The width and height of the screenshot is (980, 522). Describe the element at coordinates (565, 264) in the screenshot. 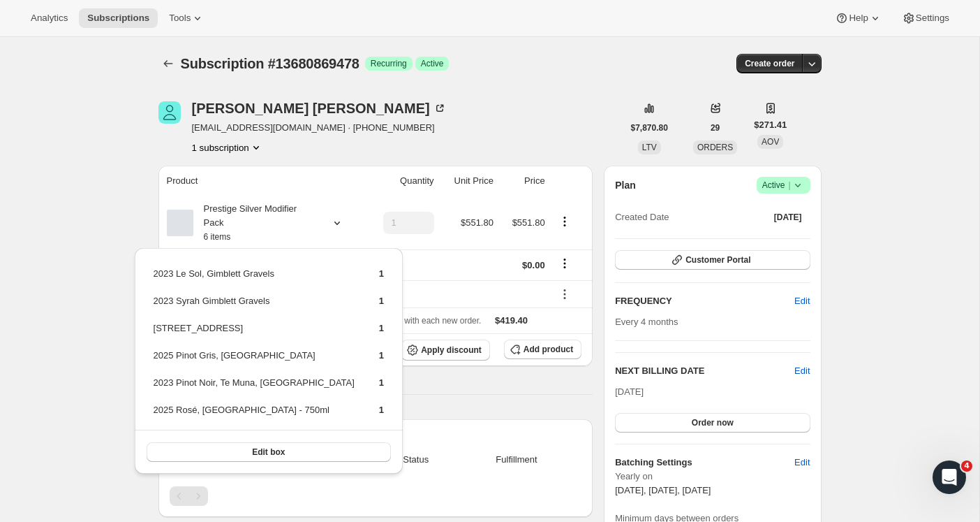

I see `button: Shipping actions` at that location.